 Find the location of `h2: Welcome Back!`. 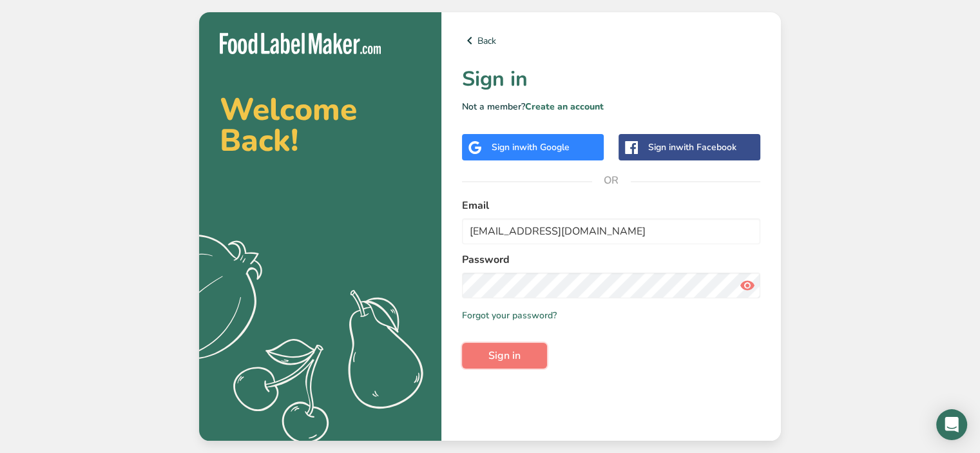

h2: Welcome Back! is located at coordinates (320, 125).